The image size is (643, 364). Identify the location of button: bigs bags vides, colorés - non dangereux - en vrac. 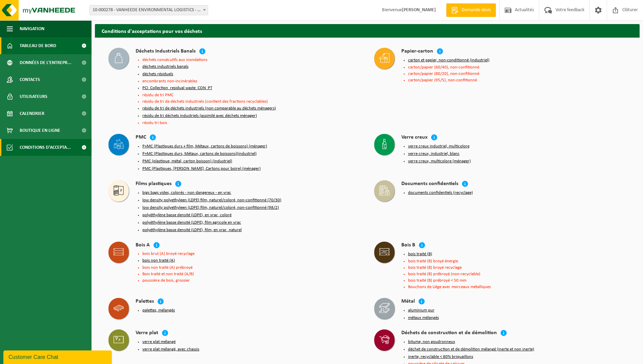
(187, 193).